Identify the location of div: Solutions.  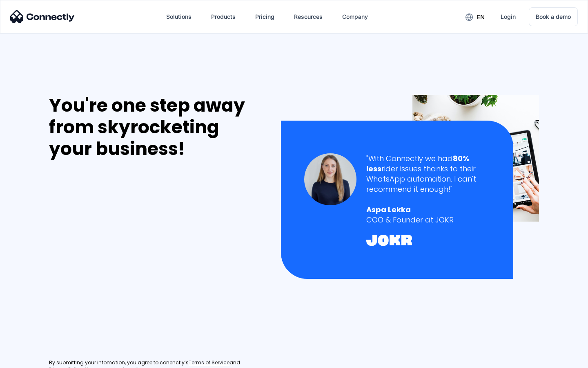
(179, 17).